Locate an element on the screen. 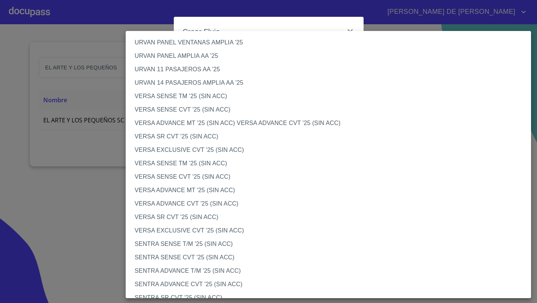 This screenshot has width=537, height=303. li: SENTRA ADVANCE CVT '25 (SIN ACC) is located at coordinates (328, 284).